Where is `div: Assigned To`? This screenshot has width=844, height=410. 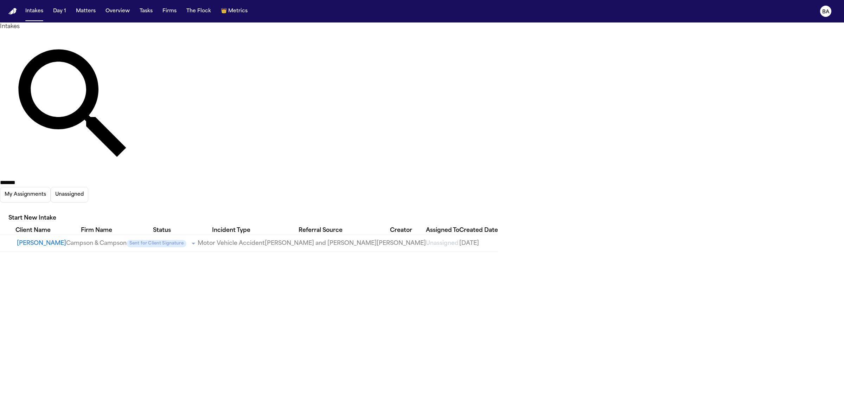 div: Assigned To is located at coordinates (442, 231).